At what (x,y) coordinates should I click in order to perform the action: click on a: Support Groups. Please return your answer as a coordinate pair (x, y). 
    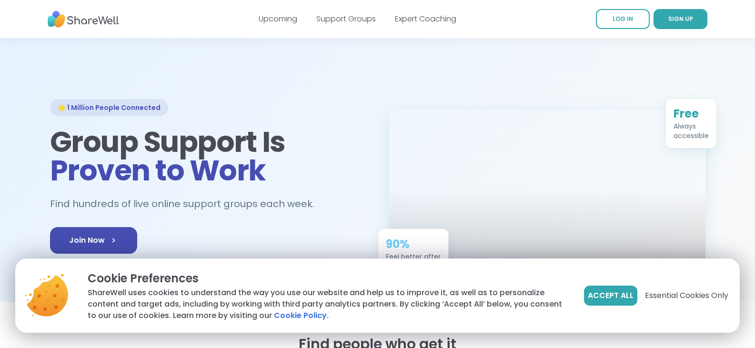
    Looking at the image, I should click on (346, 19).